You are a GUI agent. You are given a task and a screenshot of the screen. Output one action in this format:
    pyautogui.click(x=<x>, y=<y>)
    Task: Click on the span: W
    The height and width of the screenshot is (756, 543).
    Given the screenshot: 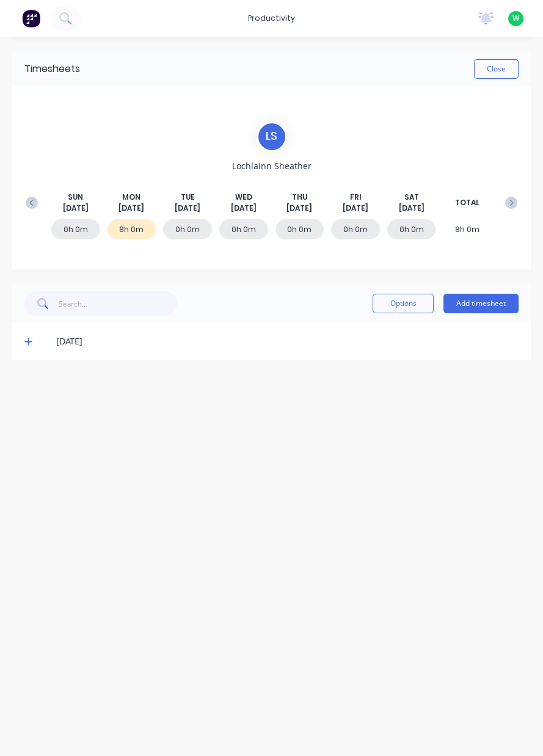 What is the action you would take?
    pyautogui.click(x=516, y=18)
    